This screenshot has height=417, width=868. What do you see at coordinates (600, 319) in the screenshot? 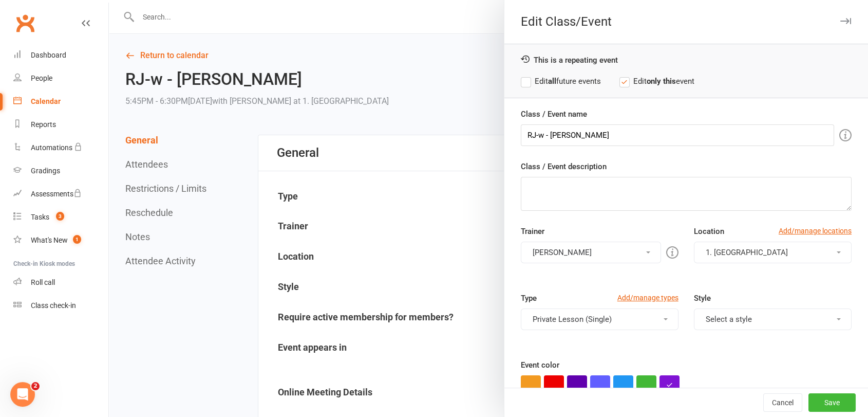
I see `button: Private Lesson (Single)` at bounding box center [600, 319].